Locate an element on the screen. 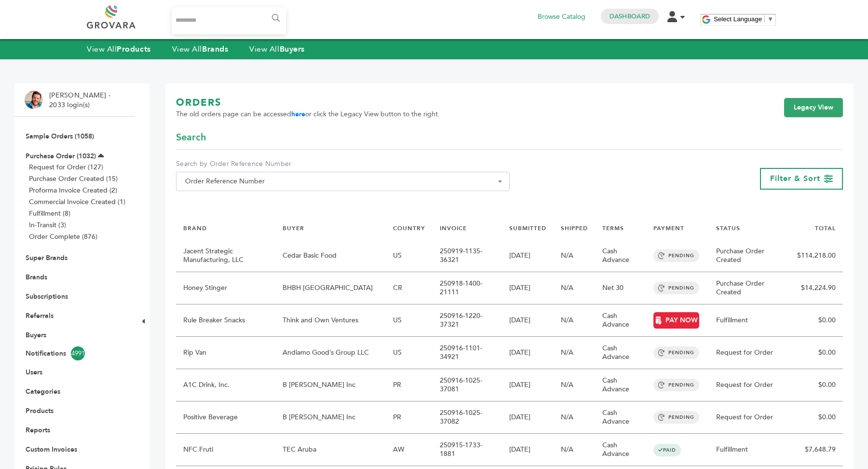 The image size is (868, 469). a: SUBMITTED is located at coordinates (527, 228).